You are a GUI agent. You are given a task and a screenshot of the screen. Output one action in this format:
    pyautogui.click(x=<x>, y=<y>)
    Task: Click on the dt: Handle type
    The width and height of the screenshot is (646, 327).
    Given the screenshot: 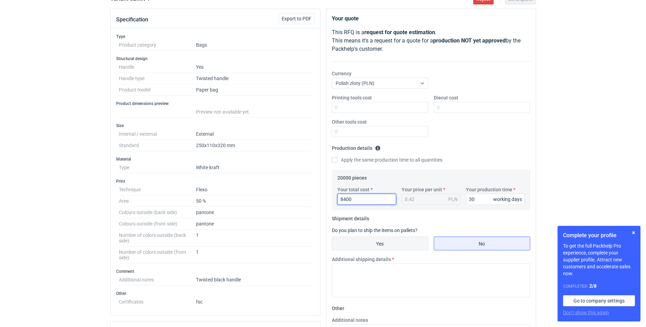 What is the action you would take?
    pyautogui.click(x=157, y=78)
    